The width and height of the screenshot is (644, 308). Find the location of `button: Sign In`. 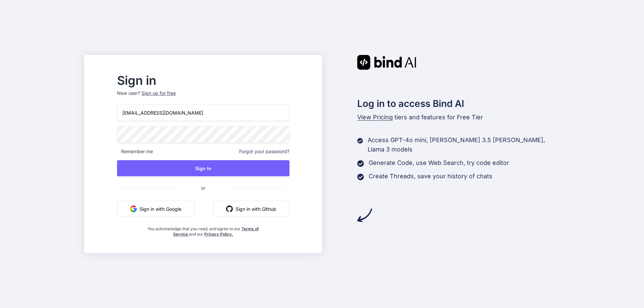

button: Sign In is located at coordinates (203, 168).